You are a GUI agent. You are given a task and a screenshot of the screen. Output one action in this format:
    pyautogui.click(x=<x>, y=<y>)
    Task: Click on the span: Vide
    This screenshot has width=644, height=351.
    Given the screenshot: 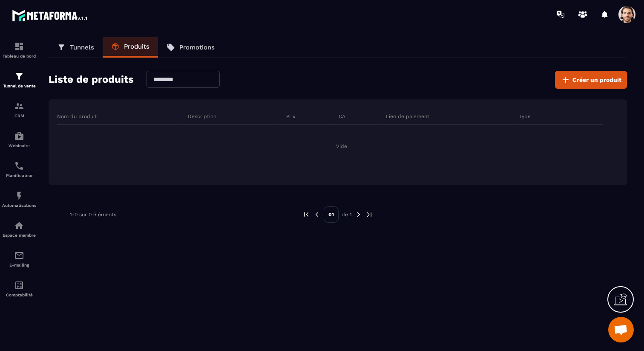 What is the action you would take?
    pyautogui.click(x=342, y=146)
    